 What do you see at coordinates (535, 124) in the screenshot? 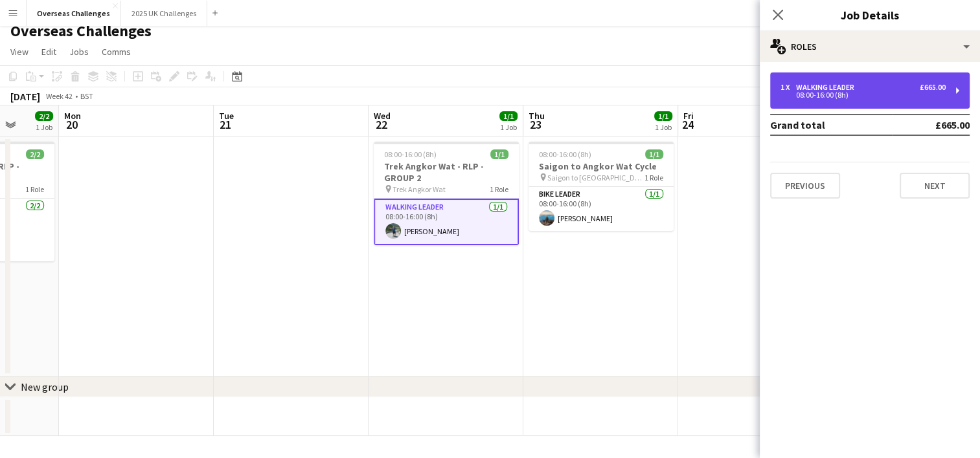
I see `span: 23` at bounding box center [535, 124].